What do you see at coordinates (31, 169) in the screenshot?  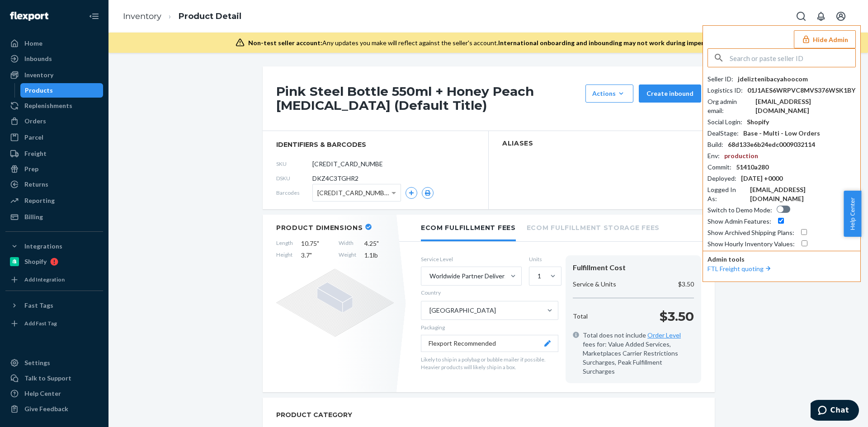 I see `div: Prep` at bounding box center [31, 169].